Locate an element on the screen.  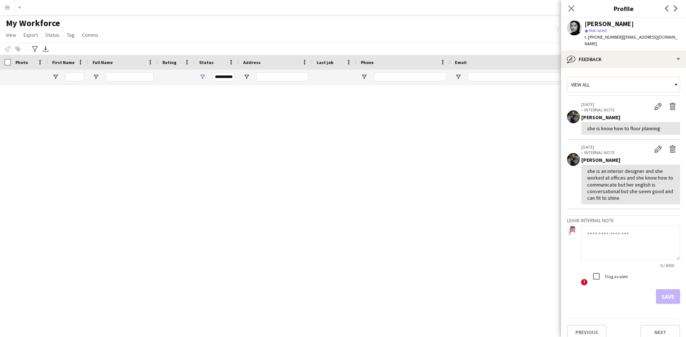
app-action-btn: Advanced filters is located at coordinates (35, 49).